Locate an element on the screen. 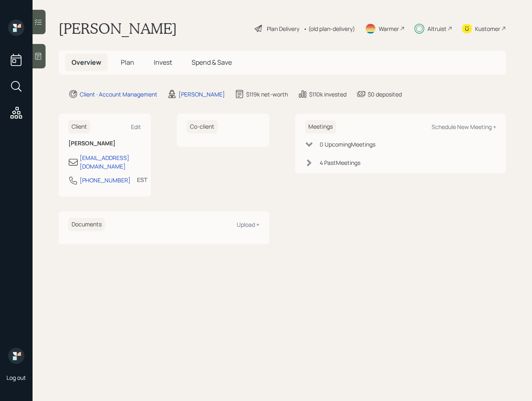 This screenshot has height=401, width=532. div: Edit is located at coordinates (136, 126).